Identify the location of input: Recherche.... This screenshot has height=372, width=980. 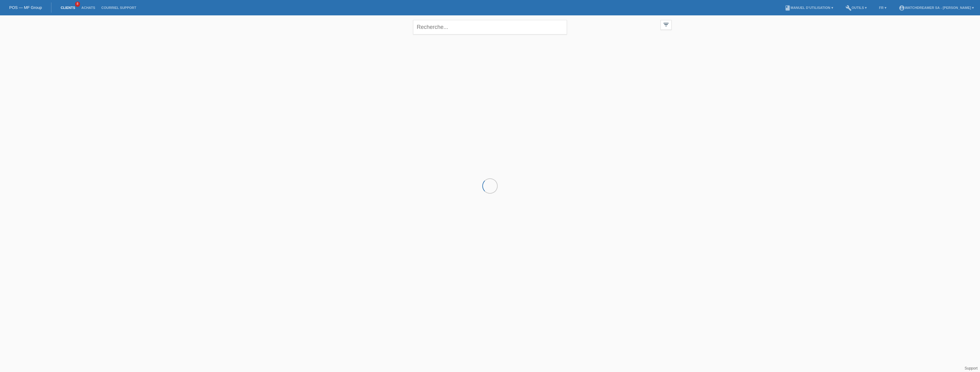
(490, 27).